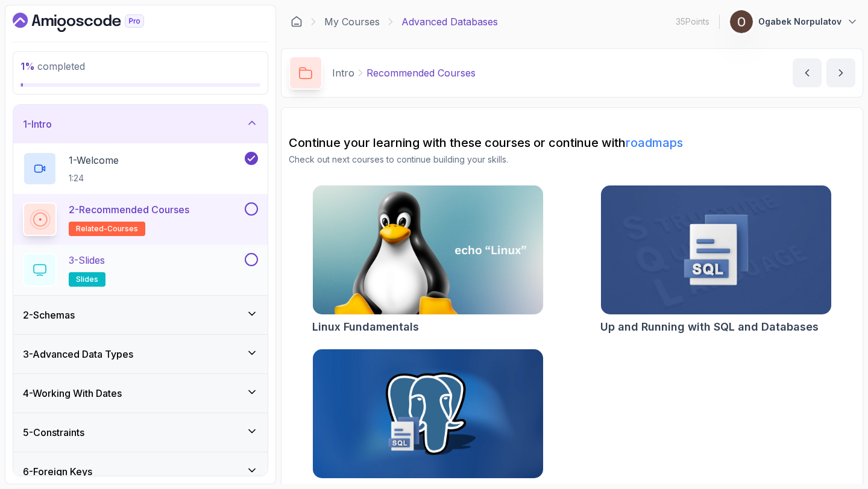  What do you see at coordinates (365, 327) in the screenshot?
I see `h2: Linux Fundamentals` at bounding box center [365, 327].